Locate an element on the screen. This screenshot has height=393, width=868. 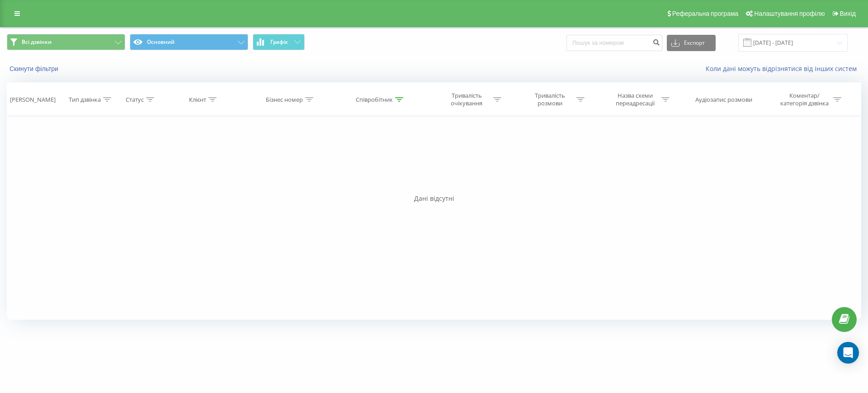
span: Графік is located at coordinates (279, 42).